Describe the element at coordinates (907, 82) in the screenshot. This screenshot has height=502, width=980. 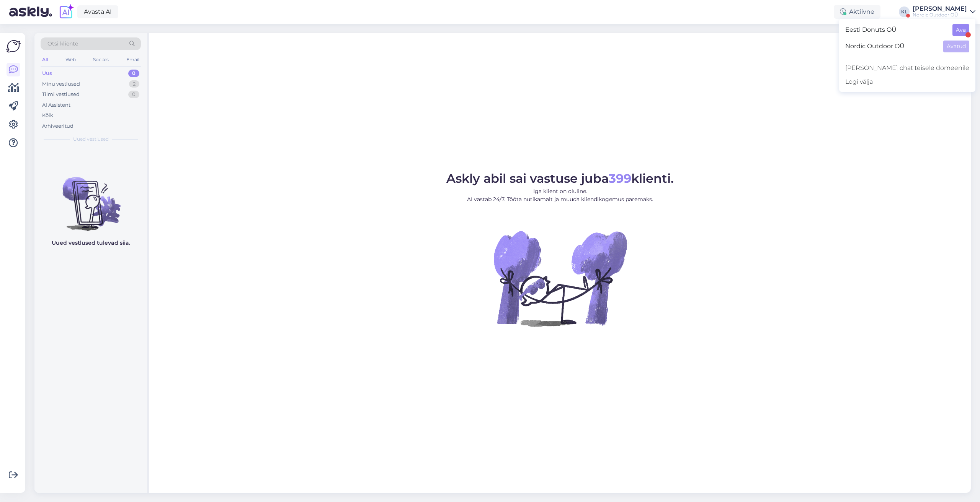
I see `div: Logi välja` at that location.